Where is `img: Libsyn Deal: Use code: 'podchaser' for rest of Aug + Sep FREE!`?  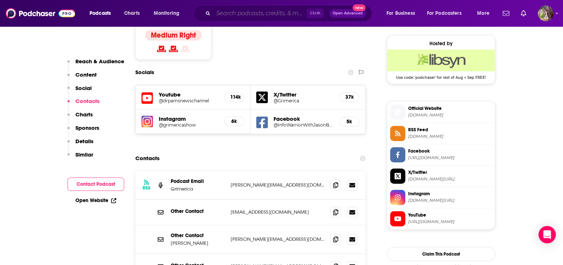
img: Libsyn Deal: Use code: 'podchaser' for rest of Aug + Sep FREE! is located at coordinates (441, 60).